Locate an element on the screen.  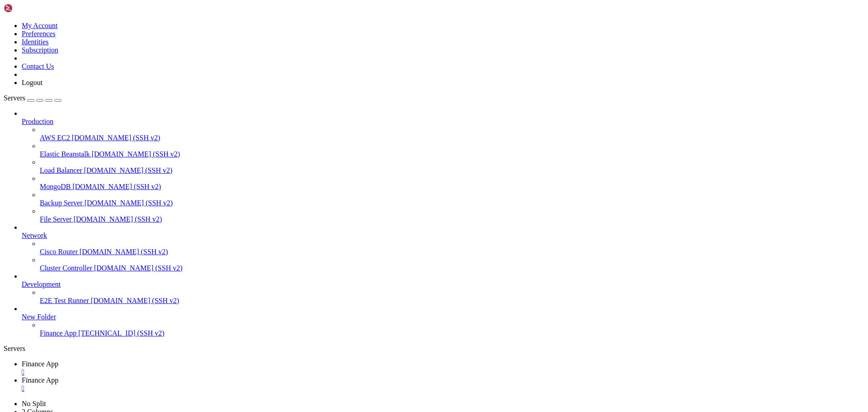
x-row: Updating bc20ae64..4b72fcfa is located at coordinates (377, 46).